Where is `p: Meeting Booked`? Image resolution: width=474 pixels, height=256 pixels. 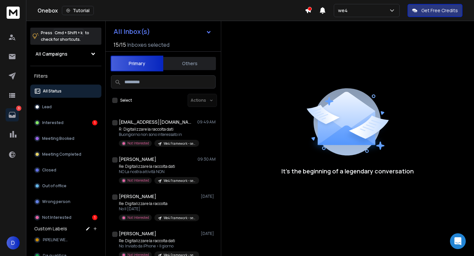 p: Meeting Booked is located at coordinates (58, 139).